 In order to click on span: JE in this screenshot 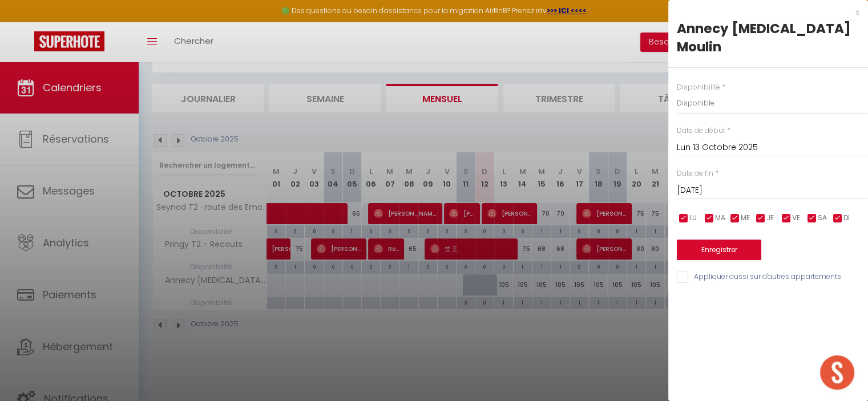, I will do `click(770, 218)`.